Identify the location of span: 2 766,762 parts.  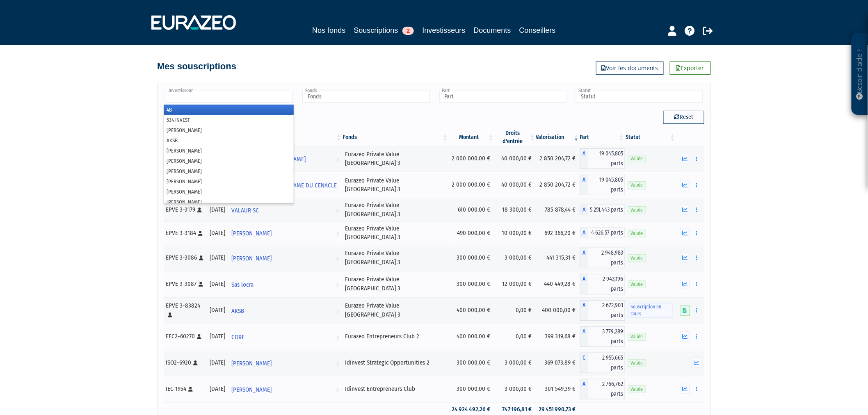
(606, 389).